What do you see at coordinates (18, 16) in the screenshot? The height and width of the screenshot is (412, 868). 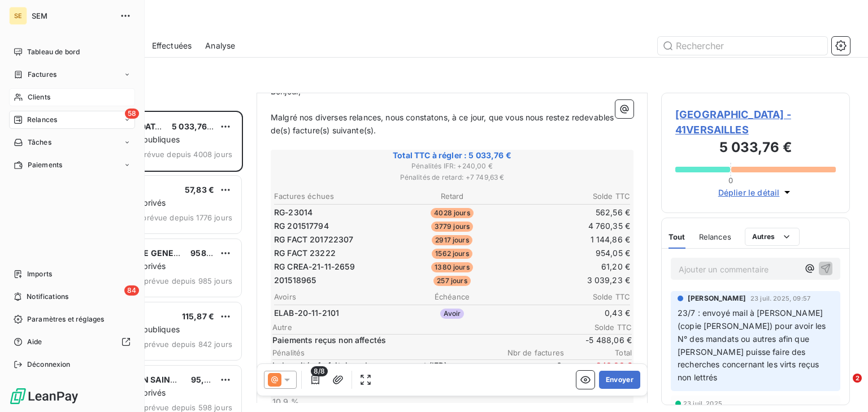 I see `div: SE` at bounding box center [18, 16].